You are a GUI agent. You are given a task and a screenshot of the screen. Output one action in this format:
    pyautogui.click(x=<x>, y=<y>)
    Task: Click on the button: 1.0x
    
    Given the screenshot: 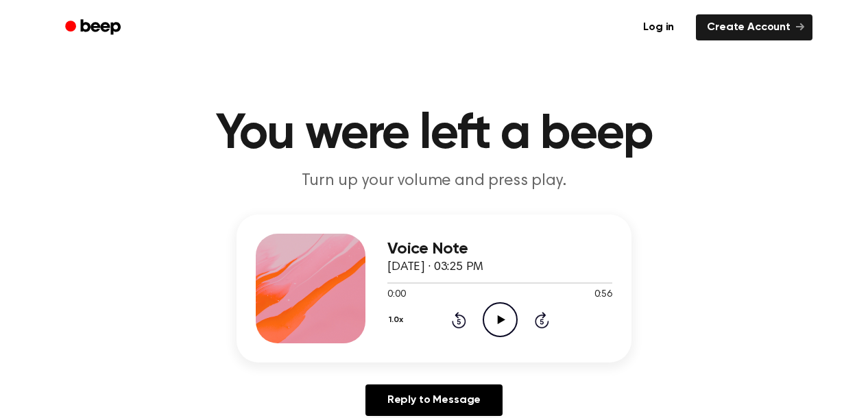 What is the action you would take?
    pyautogui.click(x=398, y=320)
    